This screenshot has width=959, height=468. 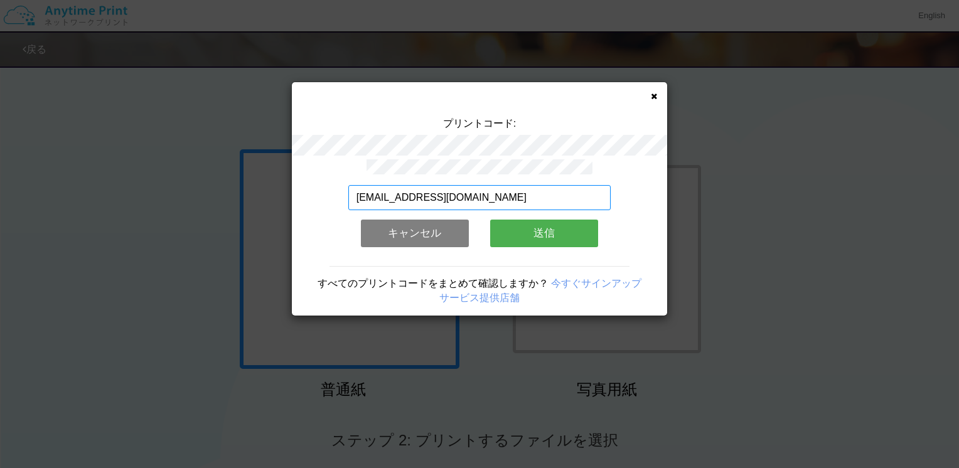 What do you see at coordinates (480, 123) in the screenshot?
I see `span: プリントコード:` at bounding box center [480, 123].